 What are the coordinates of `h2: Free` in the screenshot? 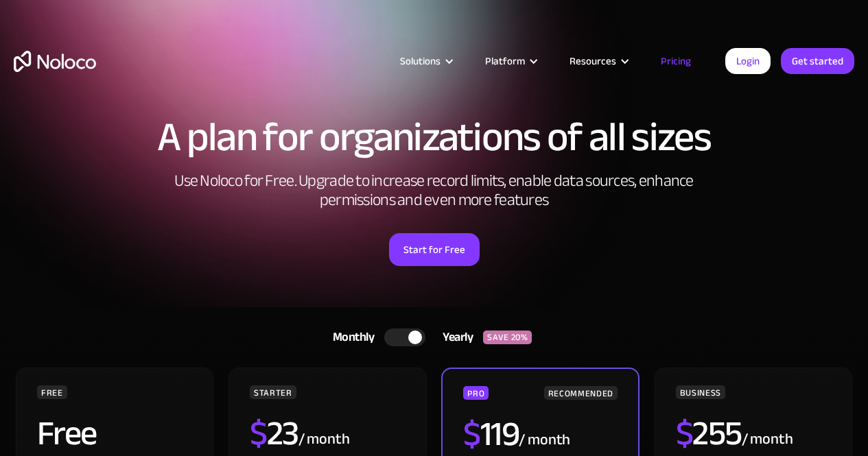 It's located at (66, 433).